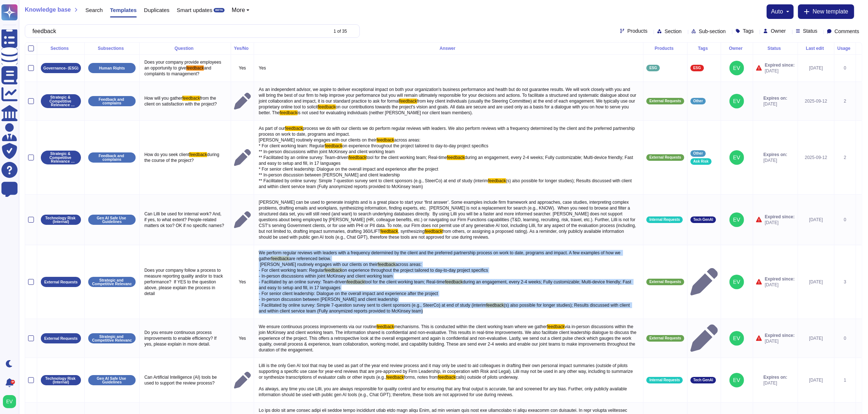 This screenshot has height=414, width=868. What do you see at coordinates (373, 276) in the screenshot?
I see `span: on experience throughout the project tailored to day-to-day project specifics - In-person discuss...` at bounding box center [373, 276].